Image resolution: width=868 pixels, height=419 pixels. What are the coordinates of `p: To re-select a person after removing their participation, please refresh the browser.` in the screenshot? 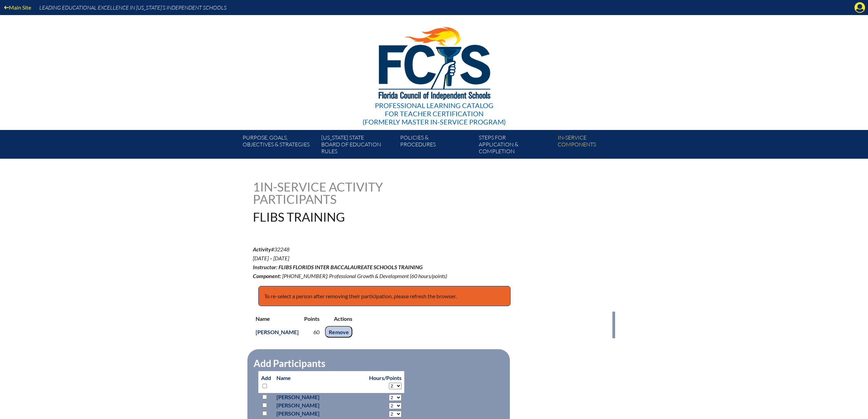 It's located at (384, 296).